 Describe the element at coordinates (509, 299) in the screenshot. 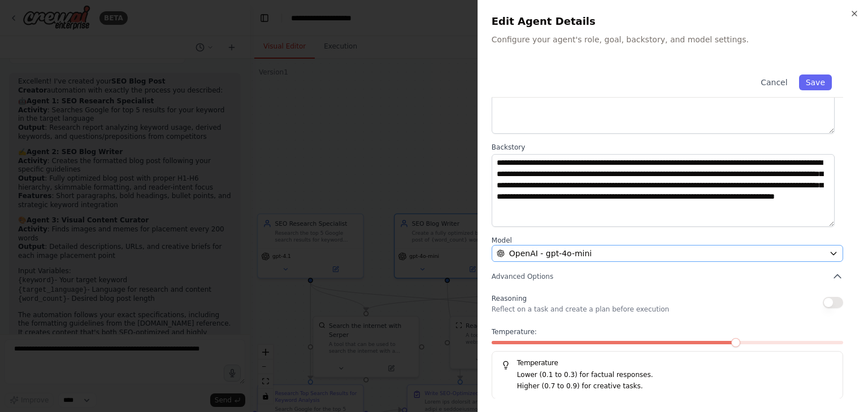

I see `span: Reasoning` at that location.